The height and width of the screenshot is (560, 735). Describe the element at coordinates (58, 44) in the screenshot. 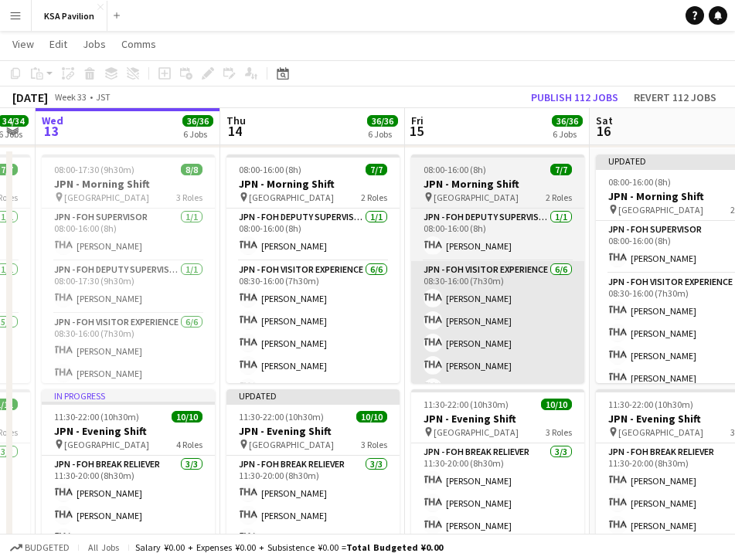

I see `span: Edit` at that location.